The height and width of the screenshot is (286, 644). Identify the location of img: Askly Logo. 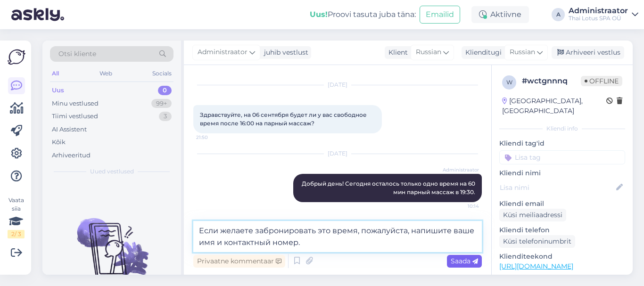
(17, 57).